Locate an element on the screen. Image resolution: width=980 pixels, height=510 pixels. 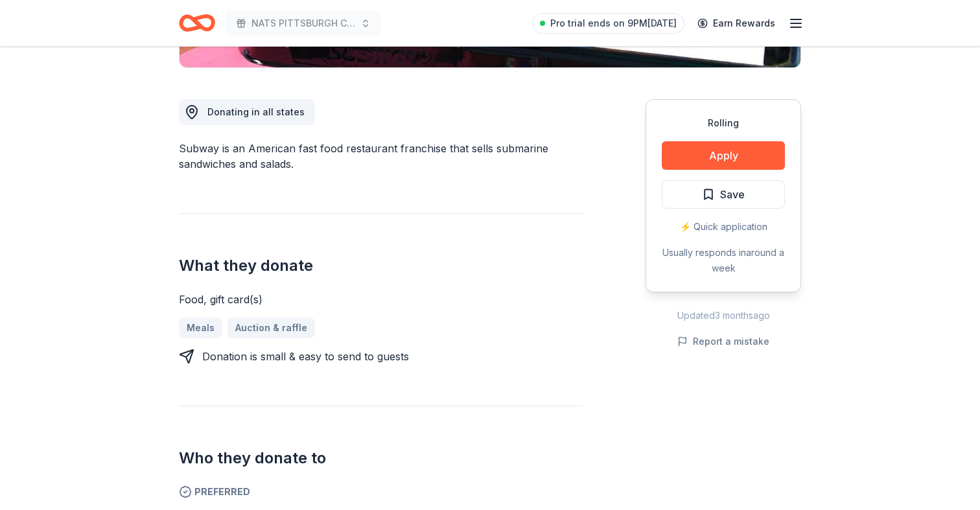
div: Donation is small & easy to send to guests is located at coordinates (306, 357).